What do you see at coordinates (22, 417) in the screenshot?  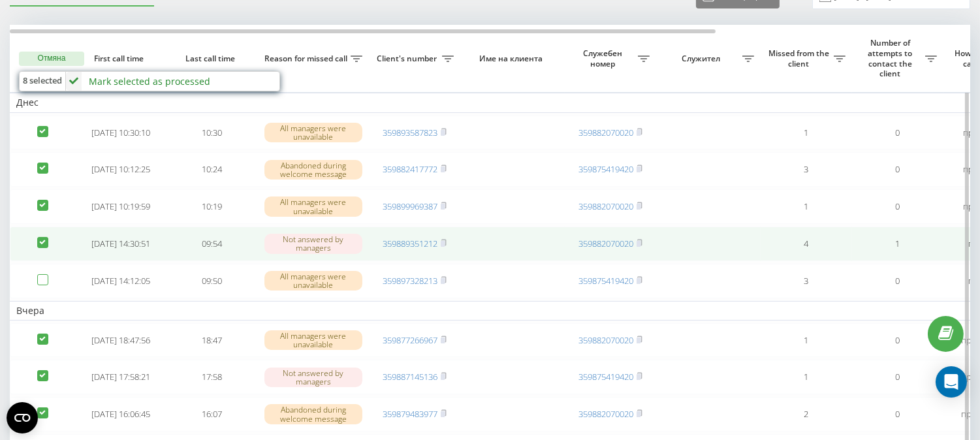 I see `button: Open CMP widget` at bounding box center [22, 417].